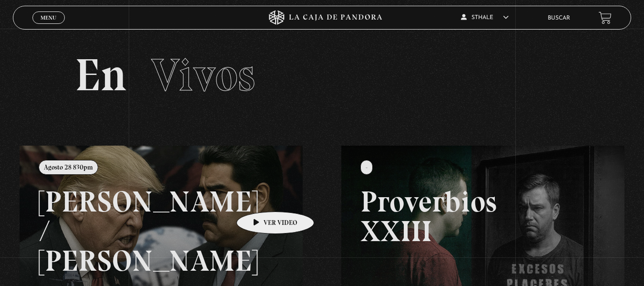 The image size is (644, 286). What do you see at coordinates (605, 17) in the screenshot?
I see `a: View your shopping cart` at bounding box center [605, 17].